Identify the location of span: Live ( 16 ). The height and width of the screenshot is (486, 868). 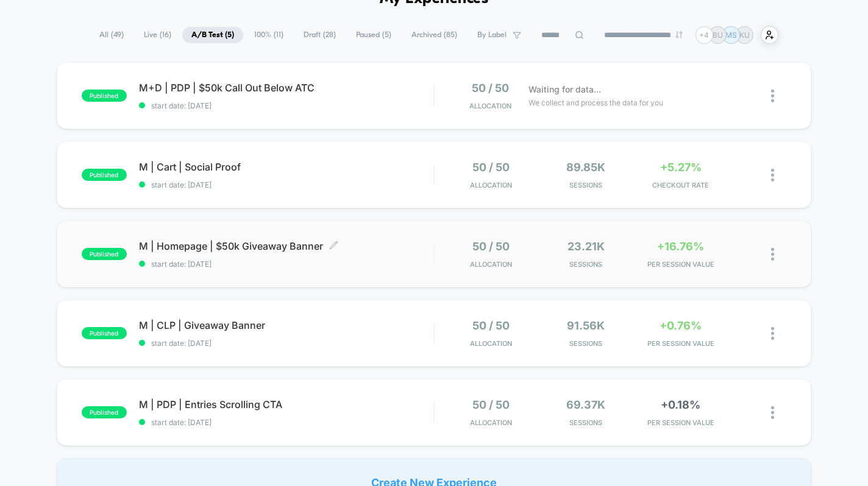
(157, 35).